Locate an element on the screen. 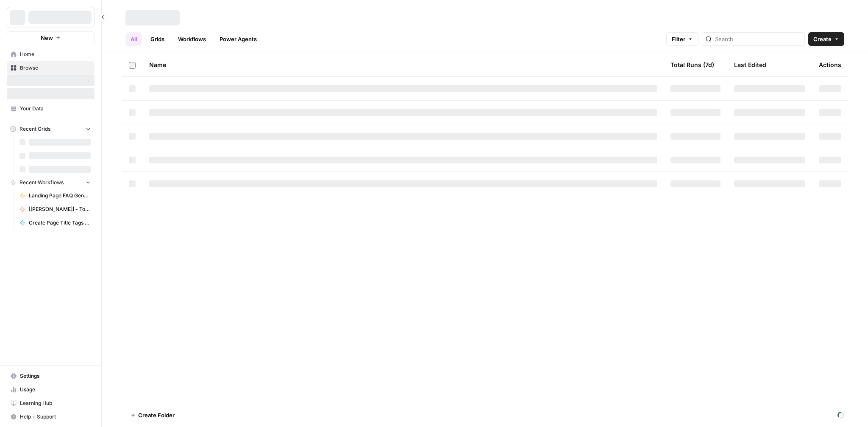 This screenshot has height=427, width=868. a: Workflows is located at coordinates (192, 39).